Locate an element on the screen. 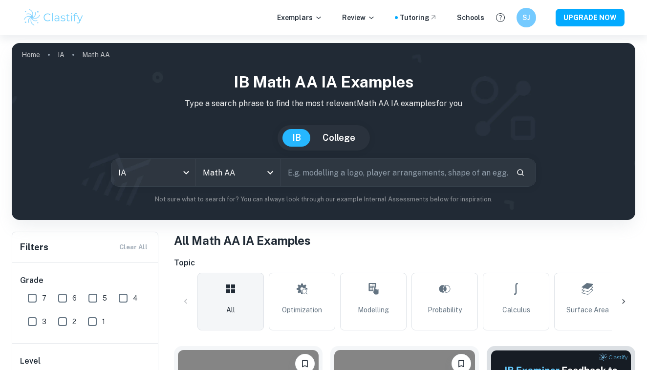 Image resolution: width=647 pixels, height=370 pixels. div: Tutoring is located at coordinates (418, 18).